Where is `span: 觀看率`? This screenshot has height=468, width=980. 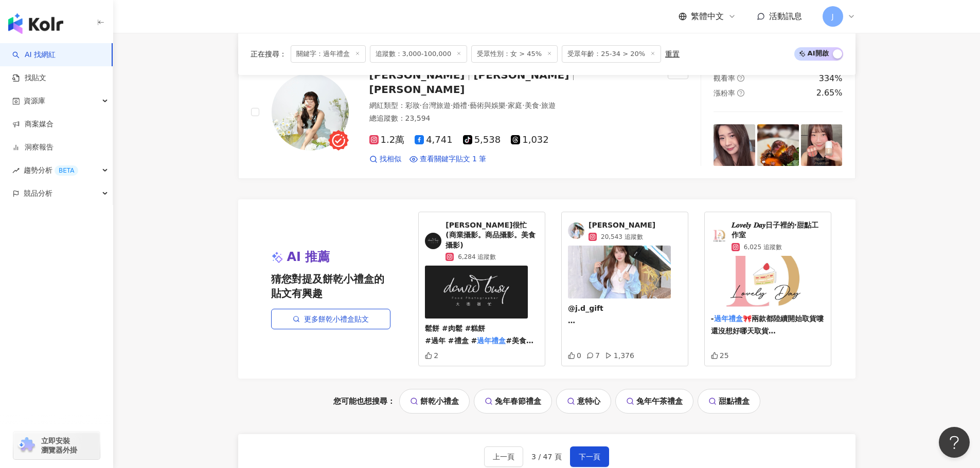
span: 觀看率 is located at coordinates (724, 78).